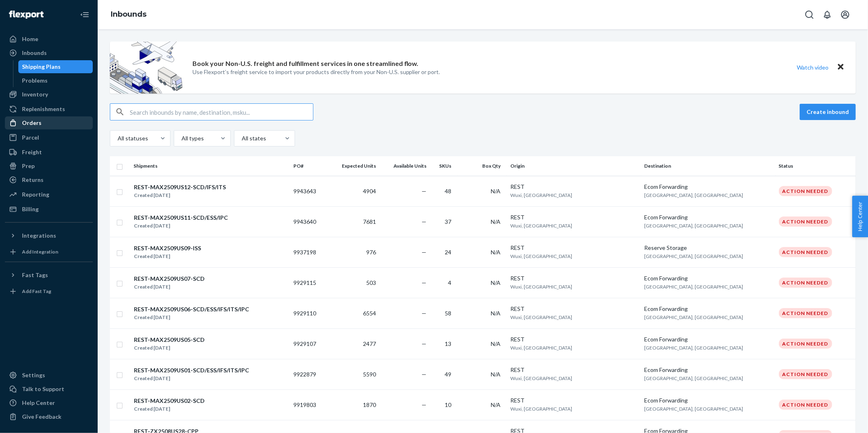  Describe the element at coordinates (35, 275) in the screenshot. I see `div: Fast Tags` at that location.